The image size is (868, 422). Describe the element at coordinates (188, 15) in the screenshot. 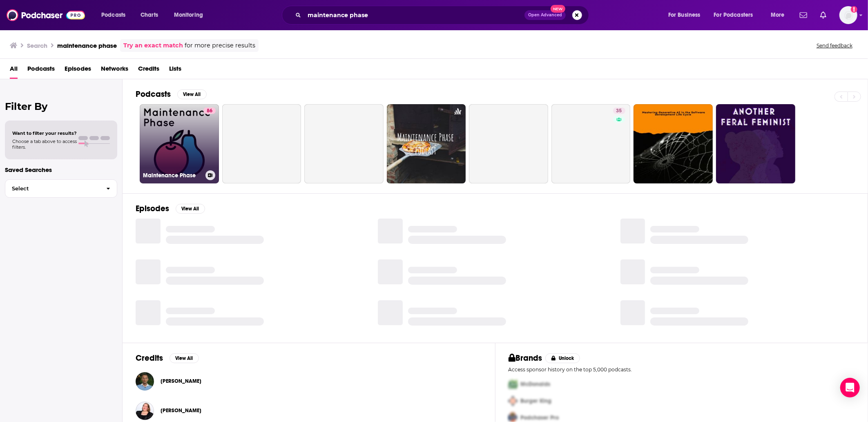

I see `span: Monitoring` at that location.